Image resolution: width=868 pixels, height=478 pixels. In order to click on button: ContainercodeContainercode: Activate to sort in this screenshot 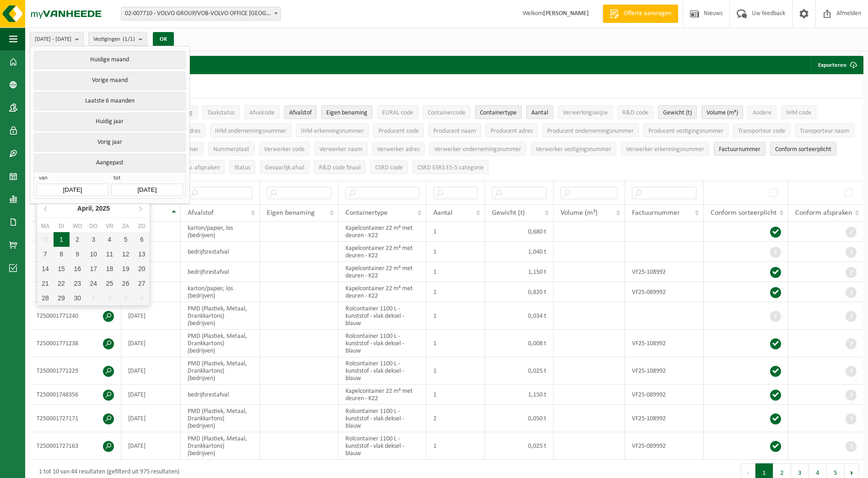, I will do `click(446, 112)`.